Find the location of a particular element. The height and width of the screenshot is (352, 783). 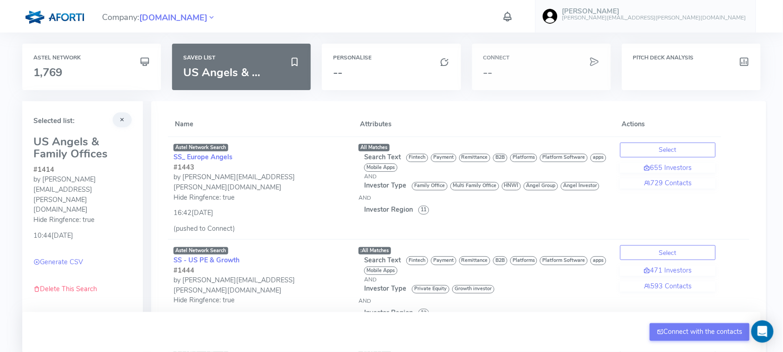

h3: US Angels & Family Offices is located at coordinates (83, 148).